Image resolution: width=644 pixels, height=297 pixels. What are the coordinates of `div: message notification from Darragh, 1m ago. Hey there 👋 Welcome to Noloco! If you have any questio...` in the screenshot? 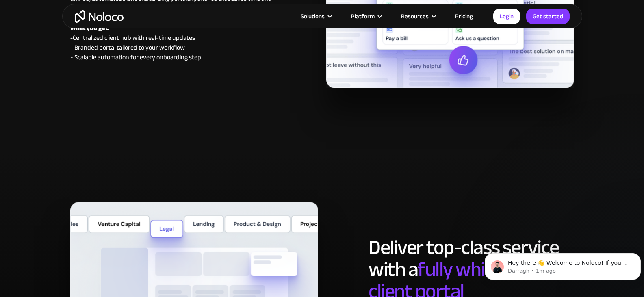 It's located at (81, 30).